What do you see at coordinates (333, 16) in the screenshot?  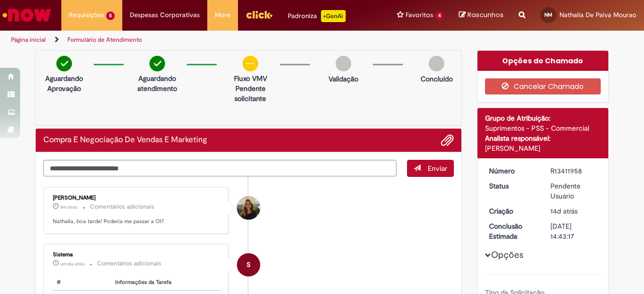 I see `p: +GenAi` at bounding box center [333, 16].